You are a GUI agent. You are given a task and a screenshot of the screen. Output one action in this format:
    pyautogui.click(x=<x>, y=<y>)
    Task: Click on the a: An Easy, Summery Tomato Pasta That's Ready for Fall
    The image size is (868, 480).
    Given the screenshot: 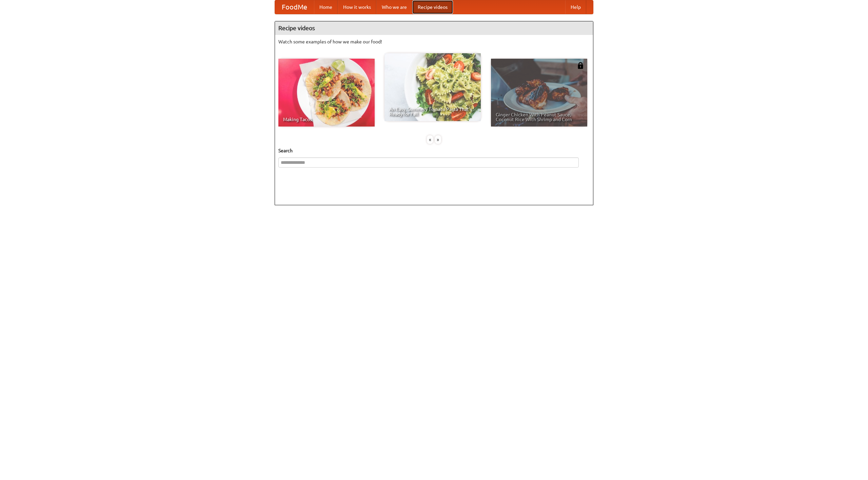 What is the action you would take?
    pyautogui.click(x=432, y=87)
    